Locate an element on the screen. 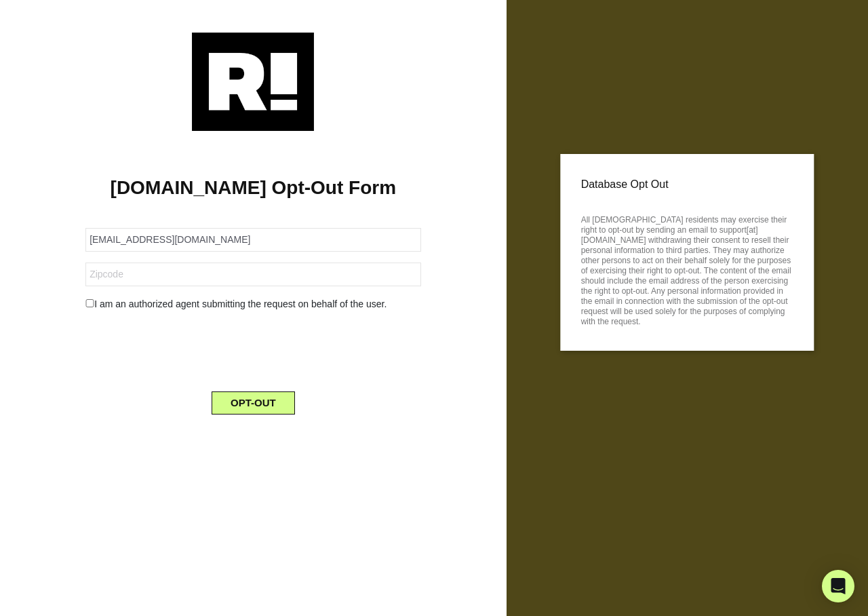  p: Database Opt Out is located at coordinates (687, 184).